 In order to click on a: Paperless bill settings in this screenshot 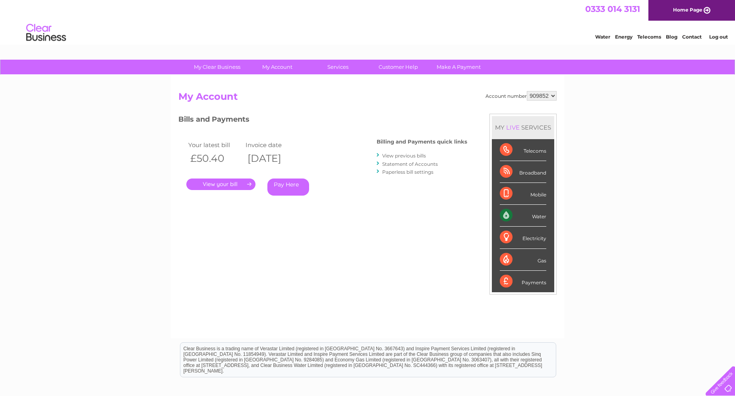, I will do `click(408, 172)`.